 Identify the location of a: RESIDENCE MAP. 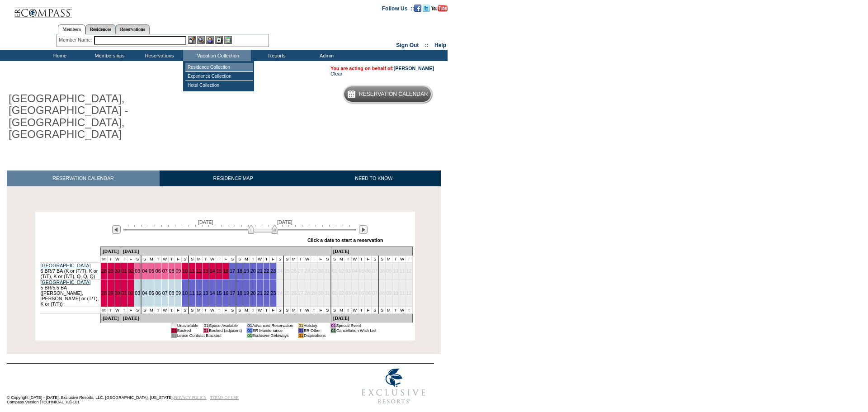
(233, 178).